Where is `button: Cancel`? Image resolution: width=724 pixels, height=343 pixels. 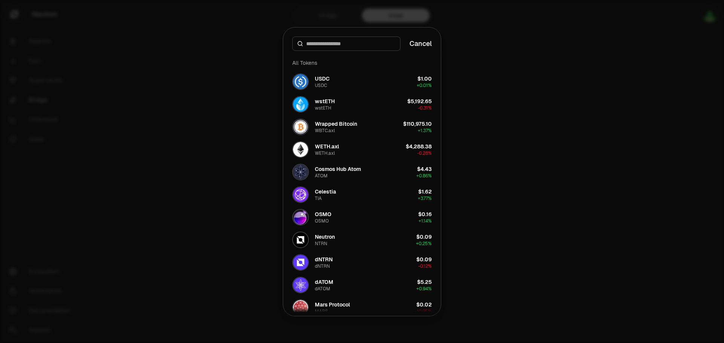
button: Cancel is located at coordinates (420, 44).